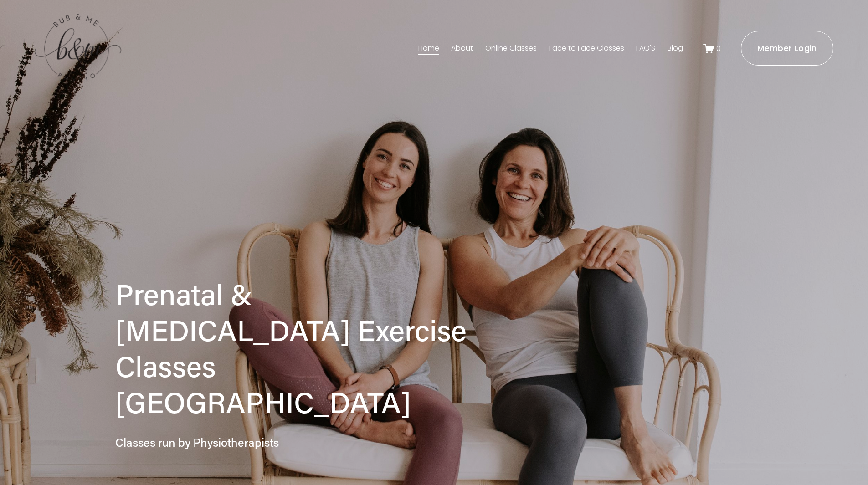  I want to click on a: FAQ'S, so click(646, 48).